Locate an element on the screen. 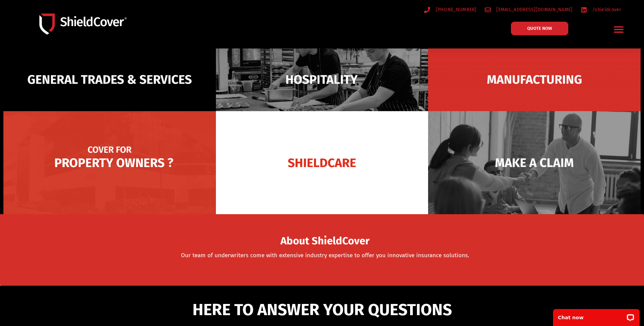 This screenshot has width=644, height=326. img: Shield-Cover-Underwriting-Australia-logo-full is located at coordinates (83, 24).